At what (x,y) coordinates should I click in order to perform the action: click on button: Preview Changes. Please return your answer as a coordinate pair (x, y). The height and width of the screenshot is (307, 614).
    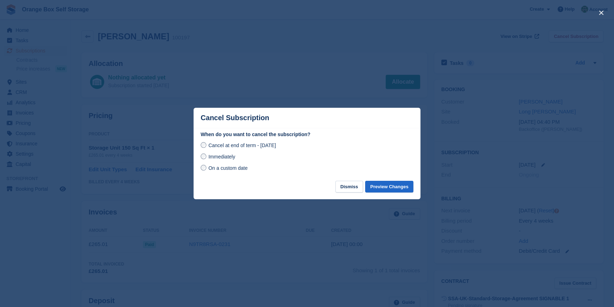
    Looking at the image, I should click on (389, 186).